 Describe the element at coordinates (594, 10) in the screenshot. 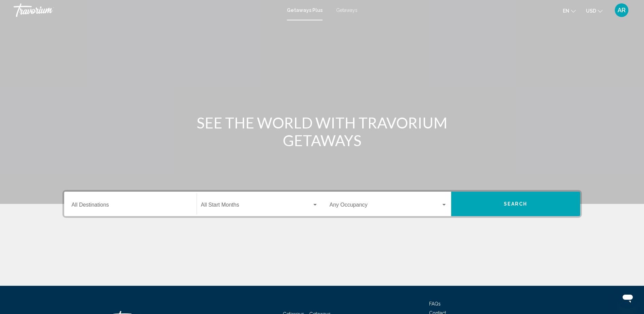

I see `button: Change currency` at that location.